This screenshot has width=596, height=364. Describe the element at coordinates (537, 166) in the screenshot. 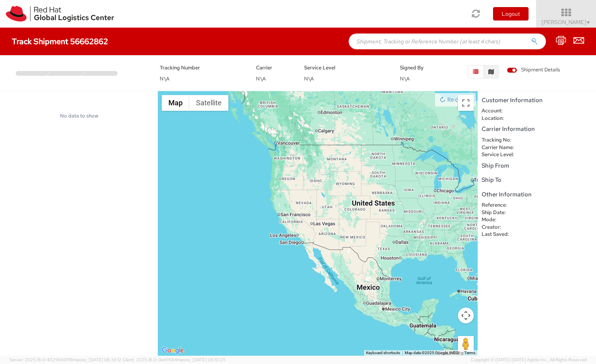

I see `h5: Ship From` at that location.